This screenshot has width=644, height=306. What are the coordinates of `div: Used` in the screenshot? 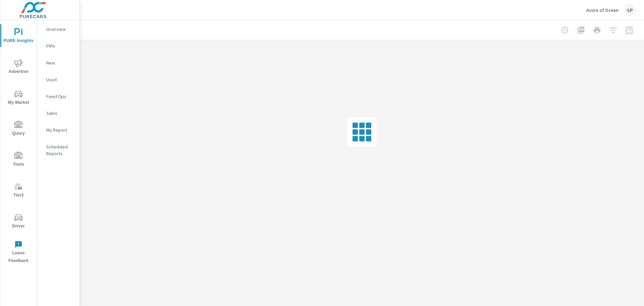 It's located at (58, 79).